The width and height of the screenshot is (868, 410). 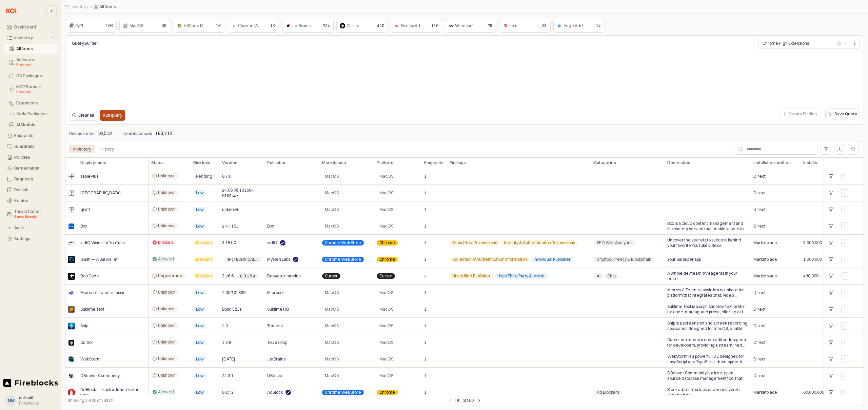 I want to click on span: Ungoverned, so click(x=170, y=275).